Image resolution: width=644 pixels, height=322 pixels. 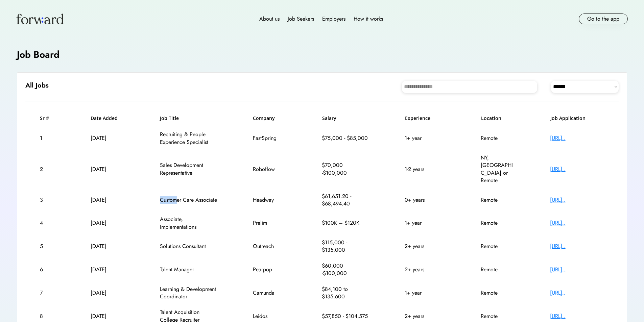 What do you see at coordinates (169, 118) in the screenshot?
I see `h6: Job Title` at bounding box center [169, 118].